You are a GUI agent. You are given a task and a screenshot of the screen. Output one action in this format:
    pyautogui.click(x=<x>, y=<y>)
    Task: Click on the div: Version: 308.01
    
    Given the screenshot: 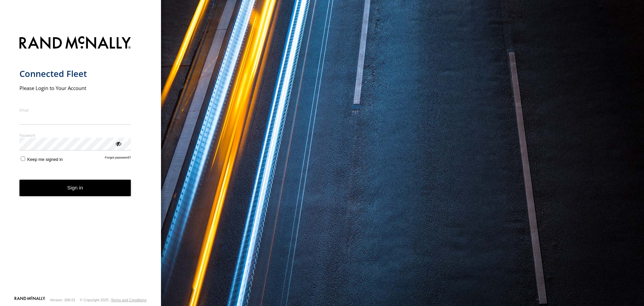 What is the action you would take?
    pyautogui.click(x=63, y=300)
    